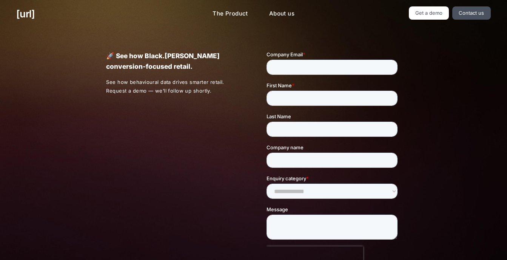 The width and height of the screenshot is (507, 260). Describe the element at coordinates (282, 14) in the screenshot. I see `a: About us` at that location.